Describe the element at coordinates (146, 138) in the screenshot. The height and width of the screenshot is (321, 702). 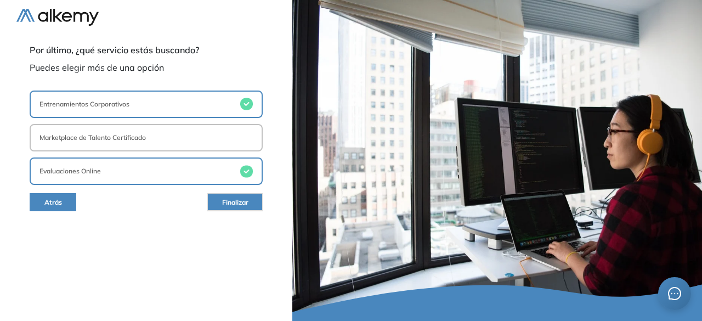
I see `button: Marketplace de Talento Certificado` at that location.